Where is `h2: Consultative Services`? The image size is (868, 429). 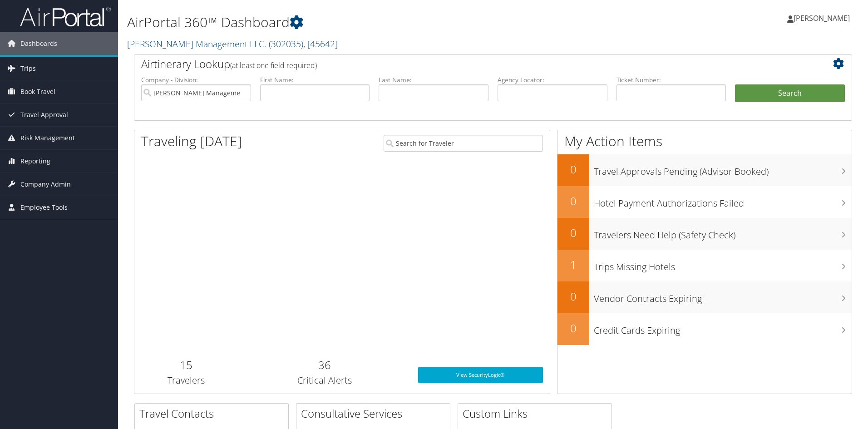 h2: Consultative Services is located at coordinates (376, 413).